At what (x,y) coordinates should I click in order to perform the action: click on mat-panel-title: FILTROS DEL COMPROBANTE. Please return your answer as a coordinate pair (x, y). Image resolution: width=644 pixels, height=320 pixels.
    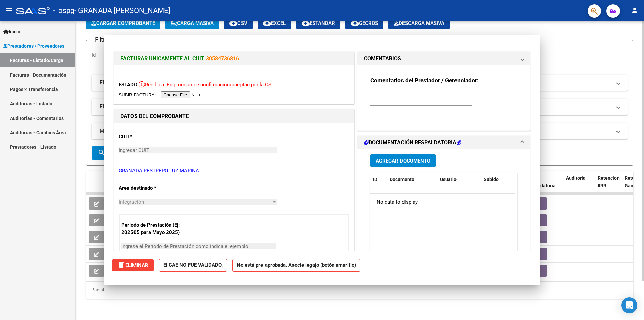
    Looking at the image, I should click on (355, 82).